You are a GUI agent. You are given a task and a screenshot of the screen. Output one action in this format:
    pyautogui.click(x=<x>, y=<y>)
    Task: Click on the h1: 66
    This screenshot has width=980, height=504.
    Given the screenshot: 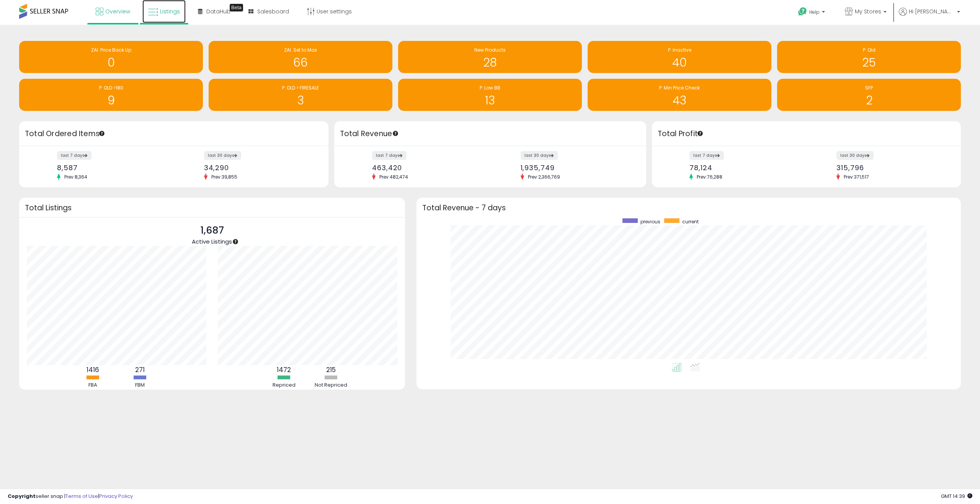 What is the action you would take?
    pyautogui.click(x=300, y=62)
    